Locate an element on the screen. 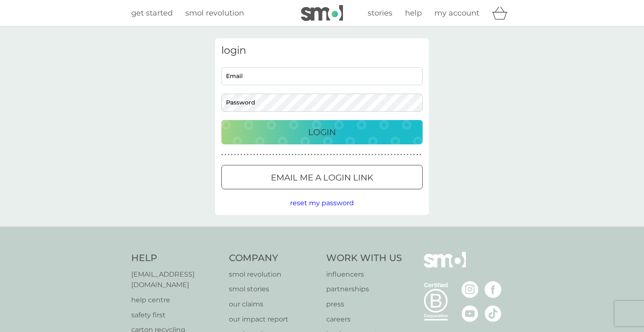  a: help is located at coordinates (414, 13).